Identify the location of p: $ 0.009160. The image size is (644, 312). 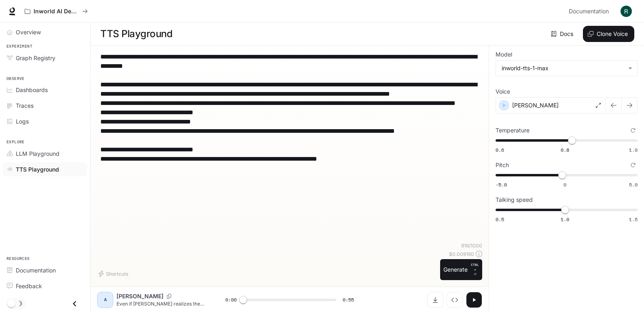
(461, 254).